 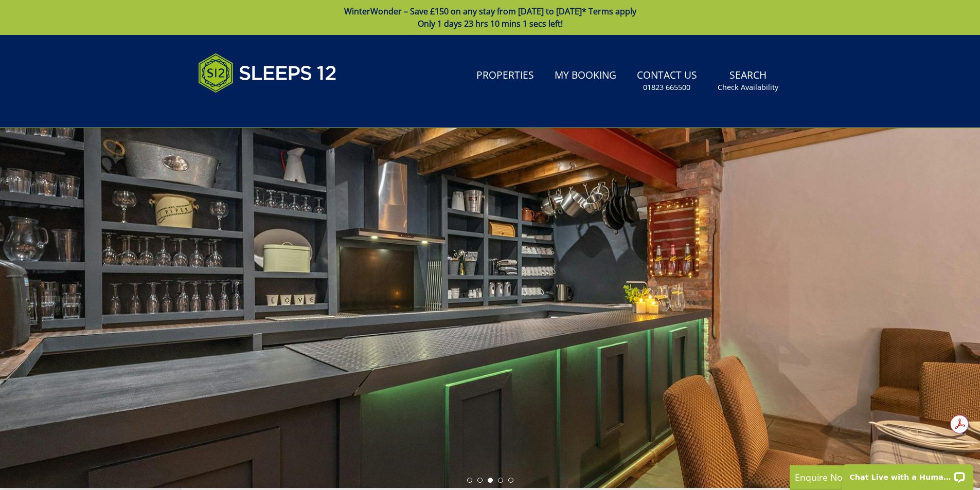 I want to click on span: Only 1 days 23 hrs 10 mins 1 secs left!, so click(x=490, y=24).